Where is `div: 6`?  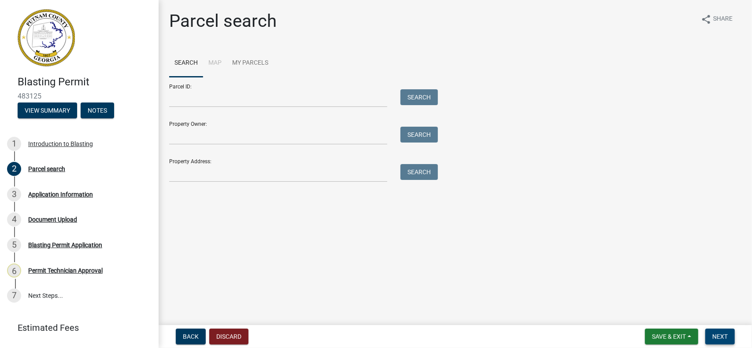 div: 6 is located at coordinates (14, 271).